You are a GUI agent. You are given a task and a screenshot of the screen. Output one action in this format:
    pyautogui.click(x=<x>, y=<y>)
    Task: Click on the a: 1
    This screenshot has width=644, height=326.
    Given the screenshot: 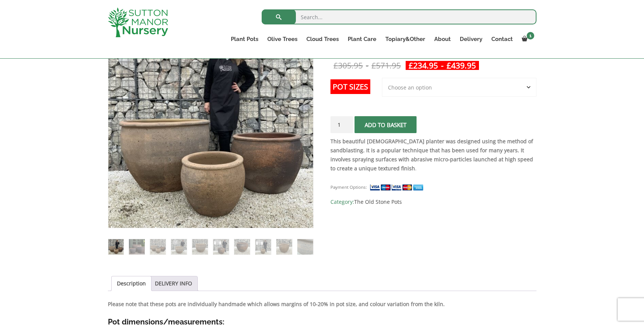 What is the action you would take?
    pyautogui.click(x=527, y=39)
    